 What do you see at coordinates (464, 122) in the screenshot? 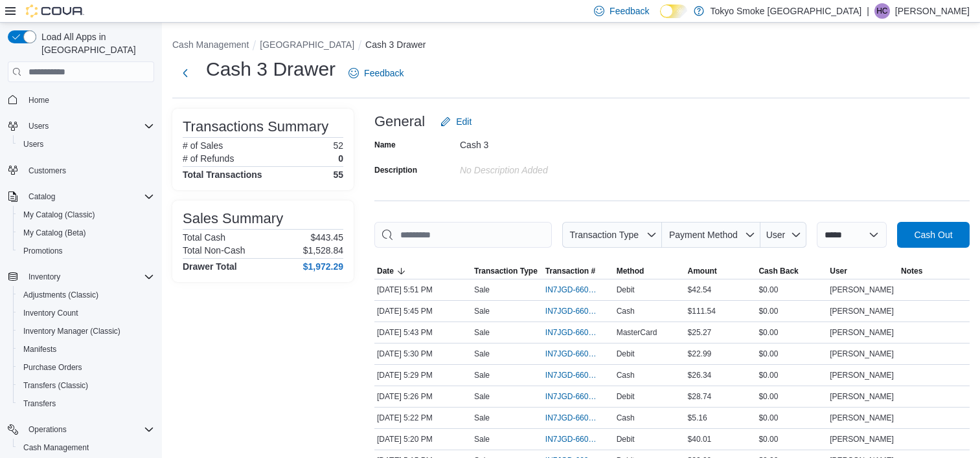
I see `span: Edit` at bounding box center [464, 122].